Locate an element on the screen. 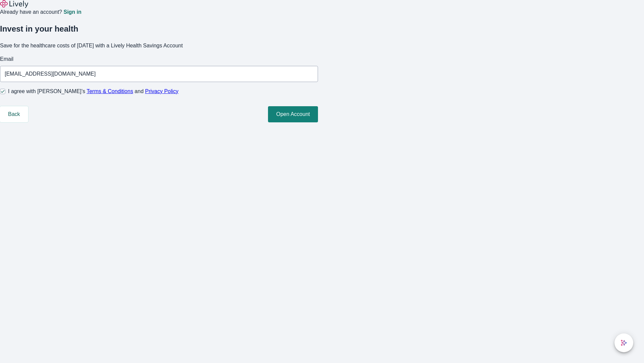 This screenshot has width=644, height=363. button: chat is located at coordinates (623, 342).